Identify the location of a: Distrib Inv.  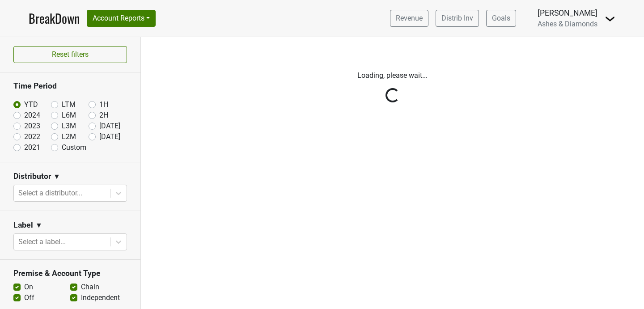
(457, 18).